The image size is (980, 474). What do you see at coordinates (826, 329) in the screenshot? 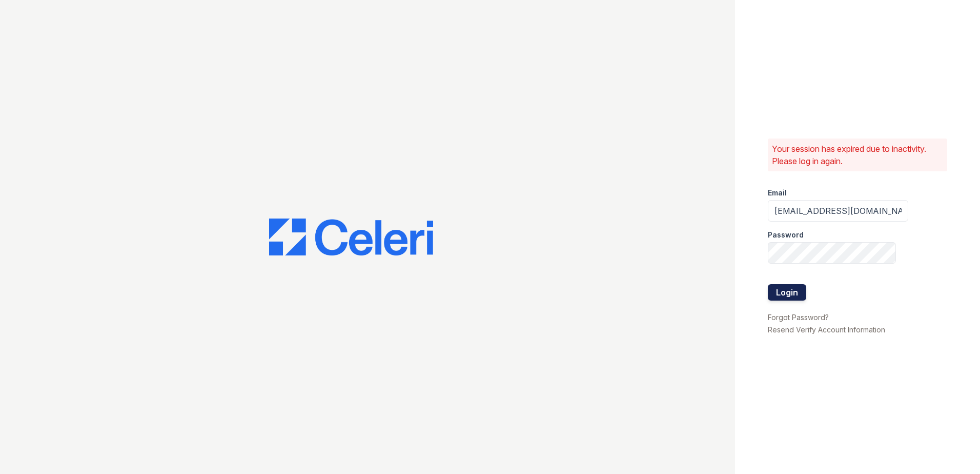
I see `a: Resend Verify Account Information` at bounding box center [826, 329].